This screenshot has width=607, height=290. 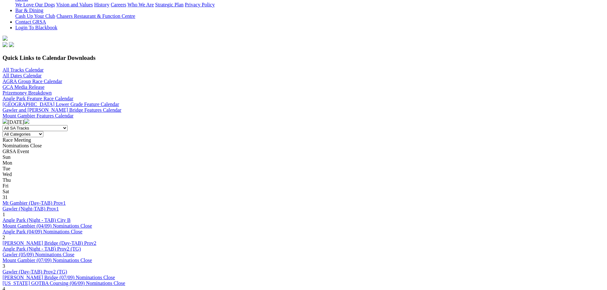 What do you see at coordinates (35, 272) in the screenshot?
I see `a: Gawler (Day-TAB) Prov2 (TG)` at bounding box center [35, 272].